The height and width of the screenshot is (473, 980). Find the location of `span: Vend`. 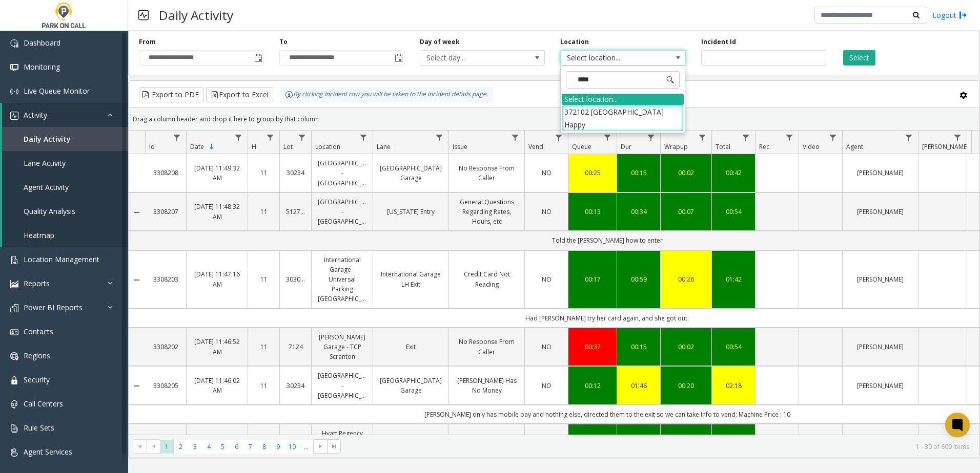

span: Vend is located at coordinates (536, 147).